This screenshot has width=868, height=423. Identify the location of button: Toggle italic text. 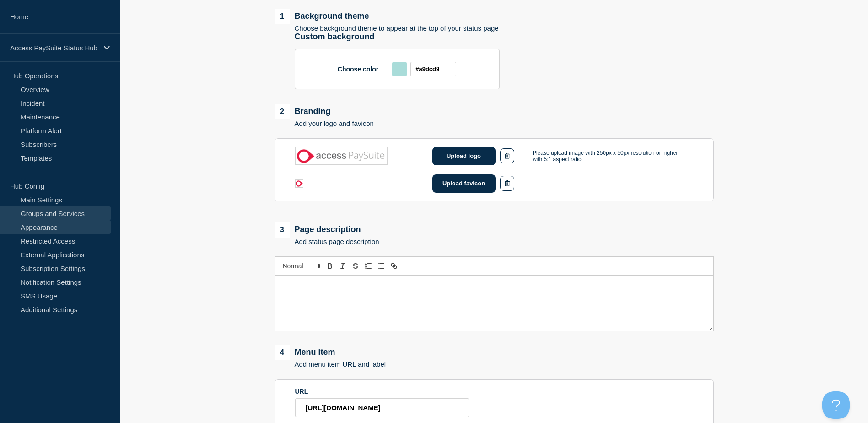
(343, 266).